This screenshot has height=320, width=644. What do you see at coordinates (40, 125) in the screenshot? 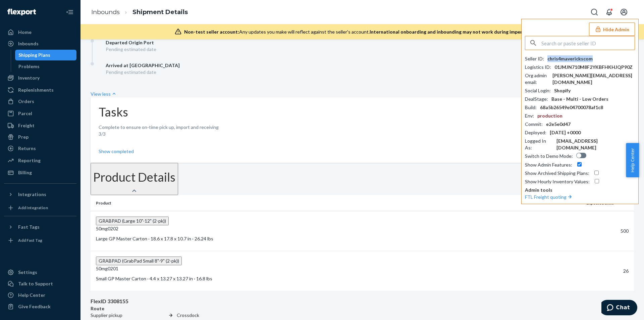
I see `a: Freight` at bounding box center [40, 125].